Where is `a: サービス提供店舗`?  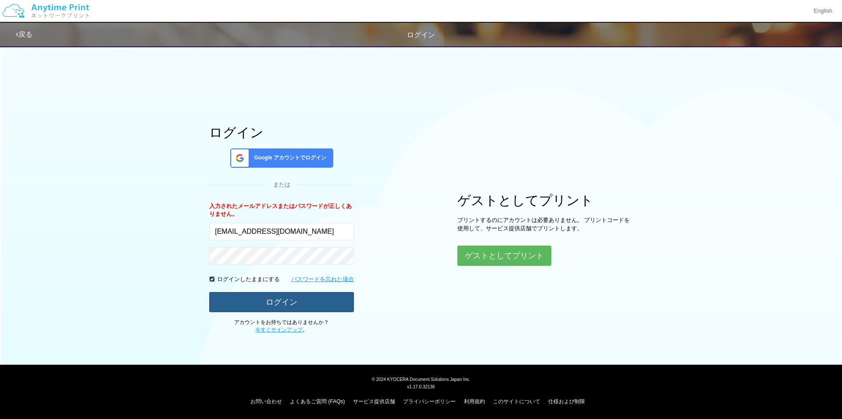
a: サービス提供店舗 is located at coordinates (374, 402).